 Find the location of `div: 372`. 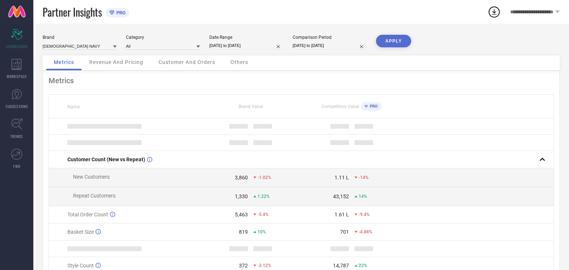

div: 372 is located at coordinates (243, 266).